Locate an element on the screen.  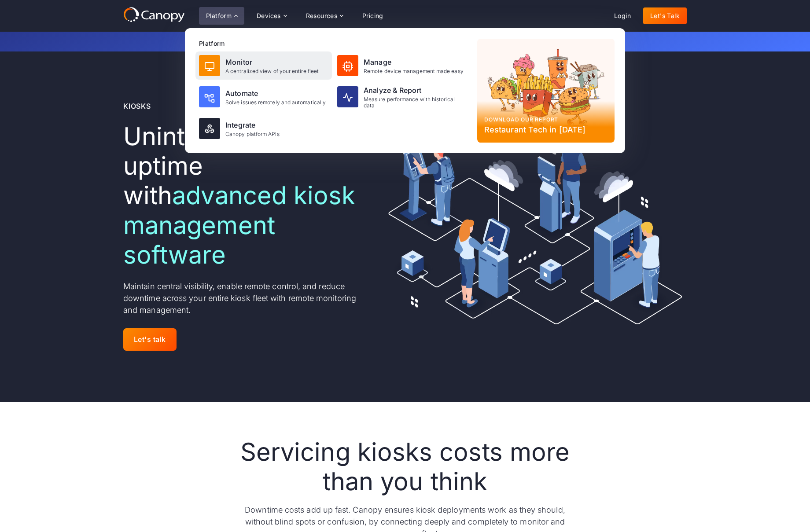
div: Monitor is located at coordinates (272, 62).